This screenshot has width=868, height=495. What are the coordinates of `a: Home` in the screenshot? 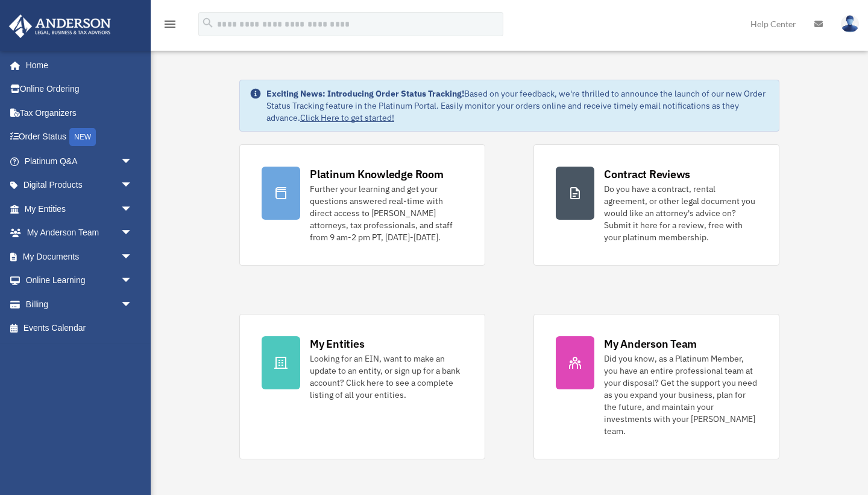 It's located at (77, 65).